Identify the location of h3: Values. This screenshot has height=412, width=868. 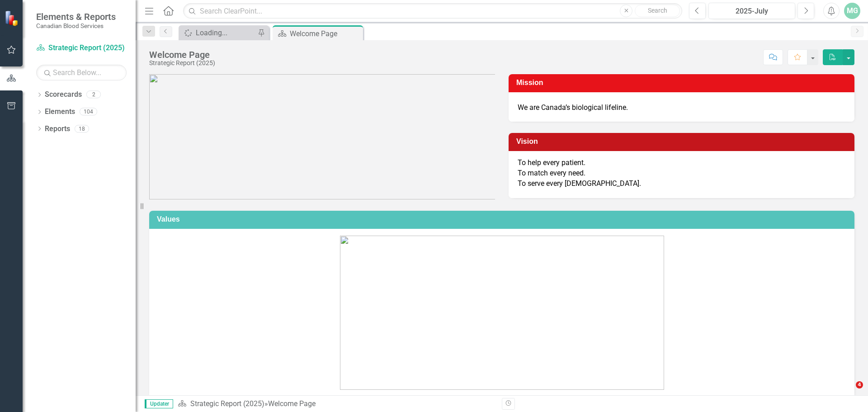
(504, 219).